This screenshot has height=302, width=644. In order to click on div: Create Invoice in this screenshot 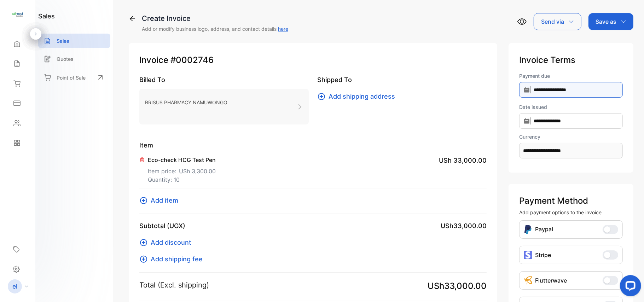, I will do `click(215, 18)`.